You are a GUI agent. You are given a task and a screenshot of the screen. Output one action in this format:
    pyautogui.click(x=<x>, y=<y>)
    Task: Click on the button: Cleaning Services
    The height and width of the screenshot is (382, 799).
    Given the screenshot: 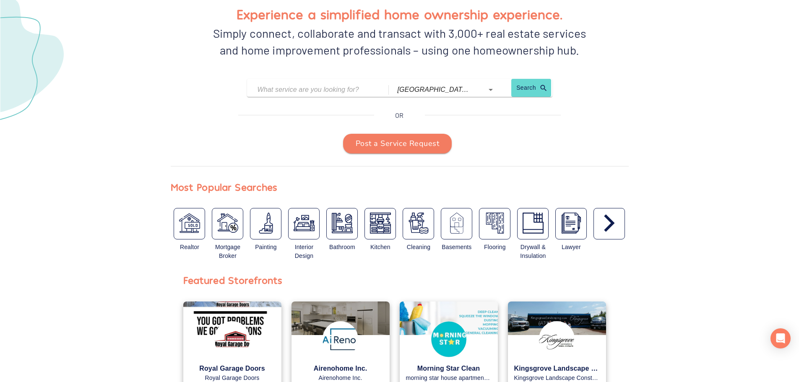 What is the action you would take?
    pyautogui.click(x=418, y=224)
    